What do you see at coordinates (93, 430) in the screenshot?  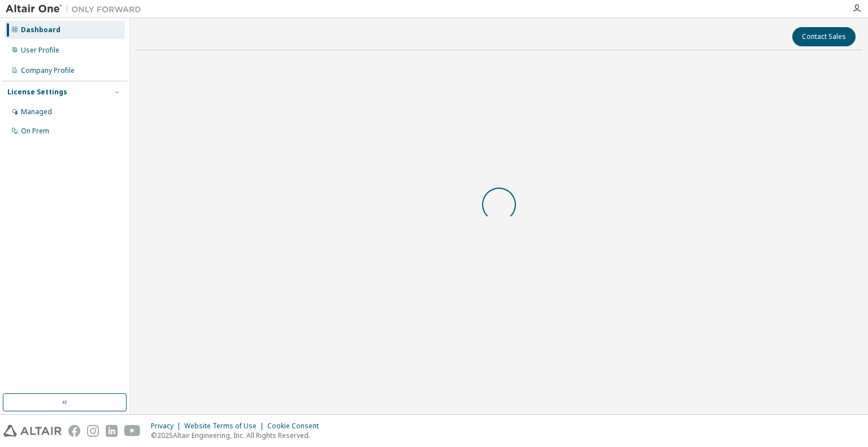 I see `img: instagram.svg` at bounding box center [93, 430].